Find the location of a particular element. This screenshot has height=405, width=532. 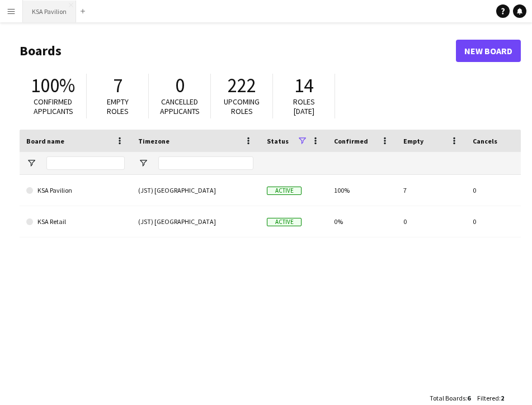

span: 7 is located at coordinates (118, 85).